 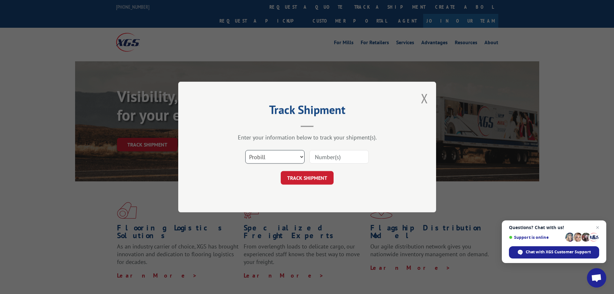 What do you see at coordinates (307, 137) in the screenshot?
I see `div: Enter your information below to track your shipment(s).` at bounding box center [307, 137].